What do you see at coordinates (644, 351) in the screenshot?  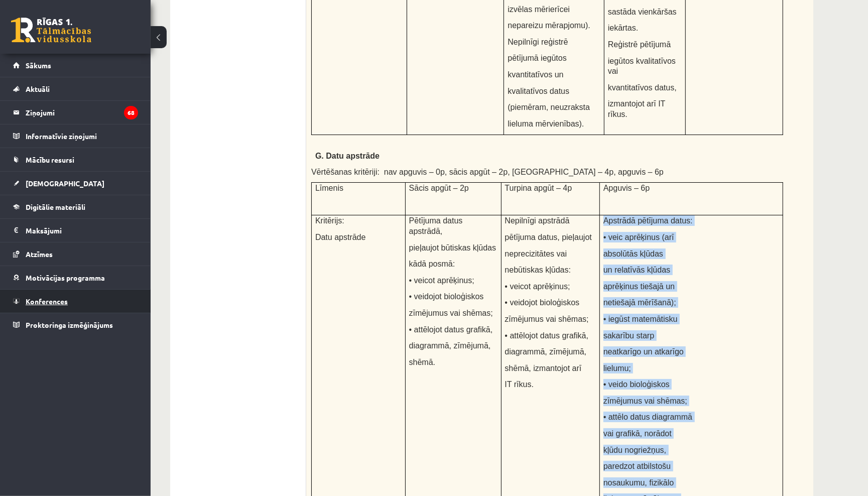 I see `span: neatkarīgo un atkarīgo` at bounding box center [644, 351].